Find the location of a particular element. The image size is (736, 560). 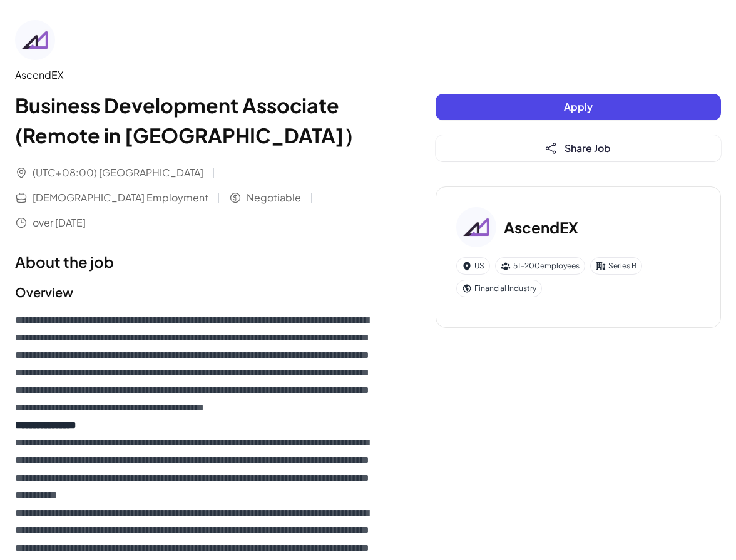

div: Financial Industry is located at coordinates (499, 288).